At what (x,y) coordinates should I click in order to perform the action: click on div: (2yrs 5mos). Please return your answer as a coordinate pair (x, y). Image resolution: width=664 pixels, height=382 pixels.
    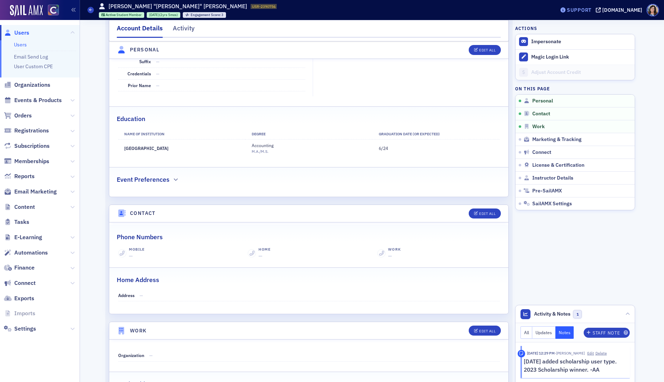
    Looking at the image, I should click on (164, 15).